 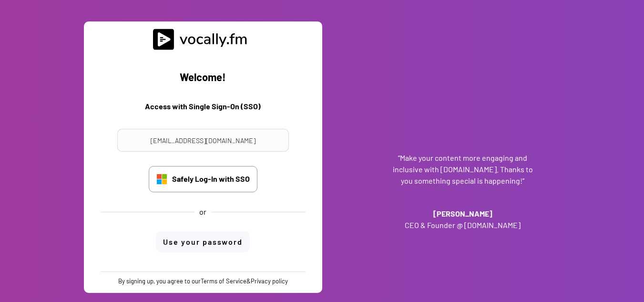 I want to click on div: By signing up, you agree to our &, so click(x=203, y=281).